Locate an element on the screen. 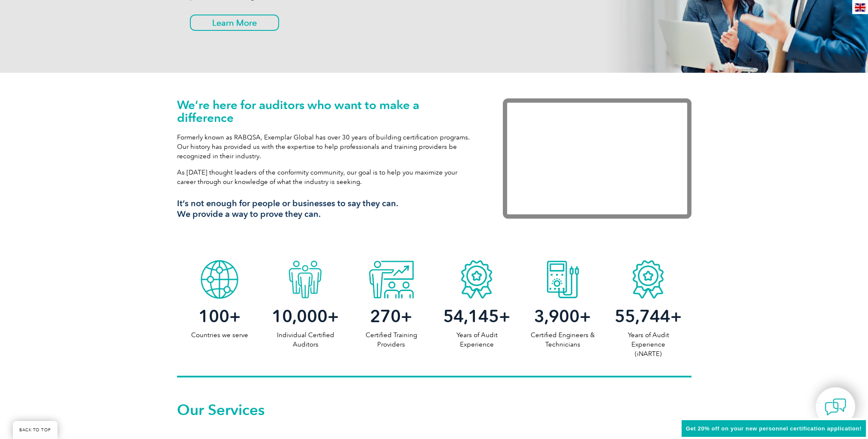  h1: We’re here for auditors who want to make a difference is located at coordinates (327, 112).